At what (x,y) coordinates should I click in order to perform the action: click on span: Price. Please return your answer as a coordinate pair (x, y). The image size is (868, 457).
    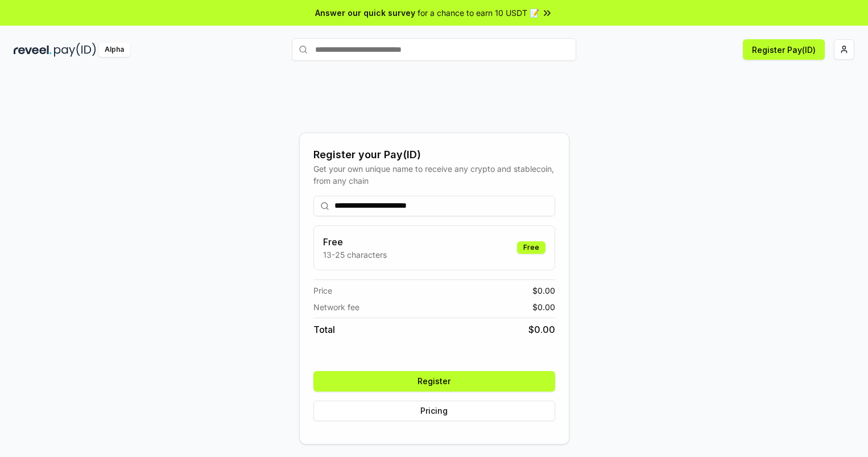
    Looking at the image, I should click on (322, 290).